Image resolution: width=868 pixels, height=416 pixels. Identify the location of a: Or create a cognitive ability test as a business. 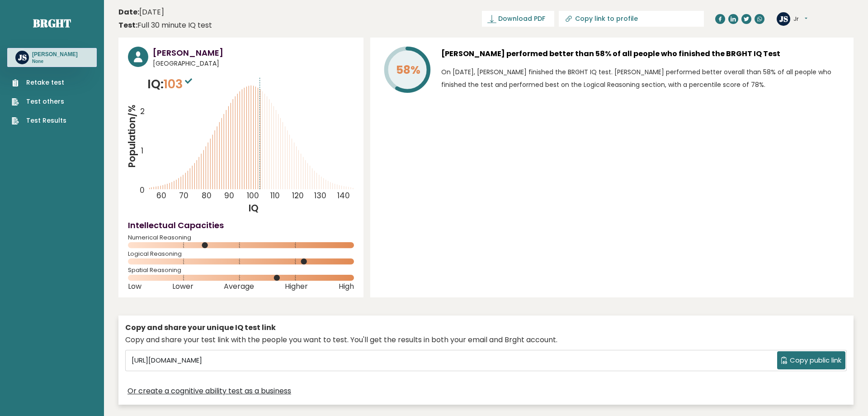
(209, 391).